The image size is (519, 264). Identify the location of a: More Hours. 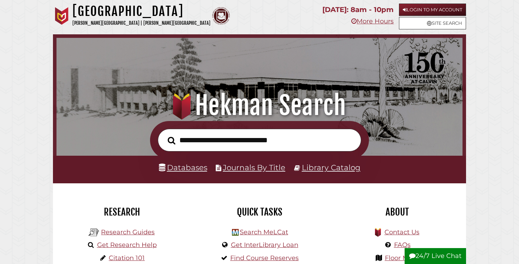
(373, 21).